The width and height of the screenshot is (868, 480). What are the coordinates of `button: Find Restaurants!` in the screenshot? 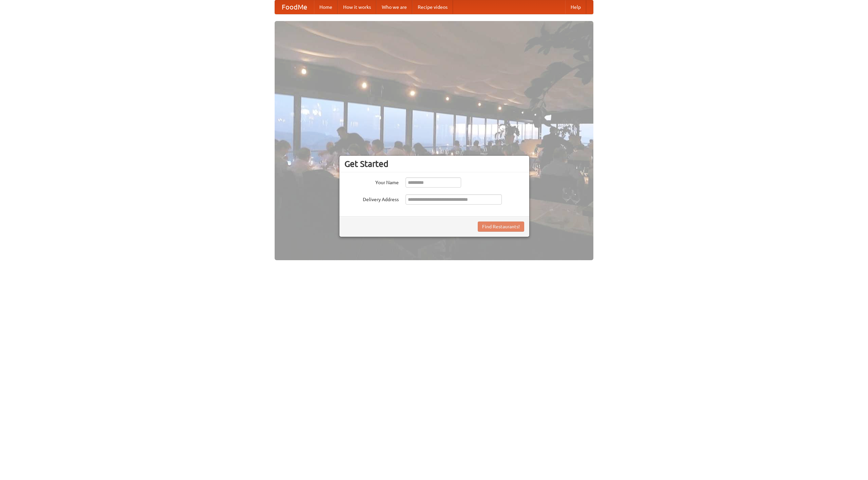 It's located at (501, 226).